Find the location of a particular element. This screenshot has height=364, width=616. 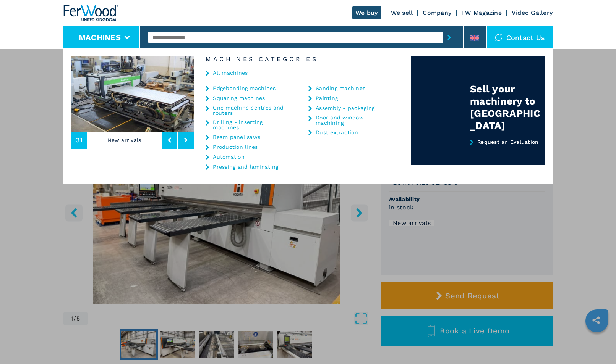

a: We buy is located at coordinates (366, 13).